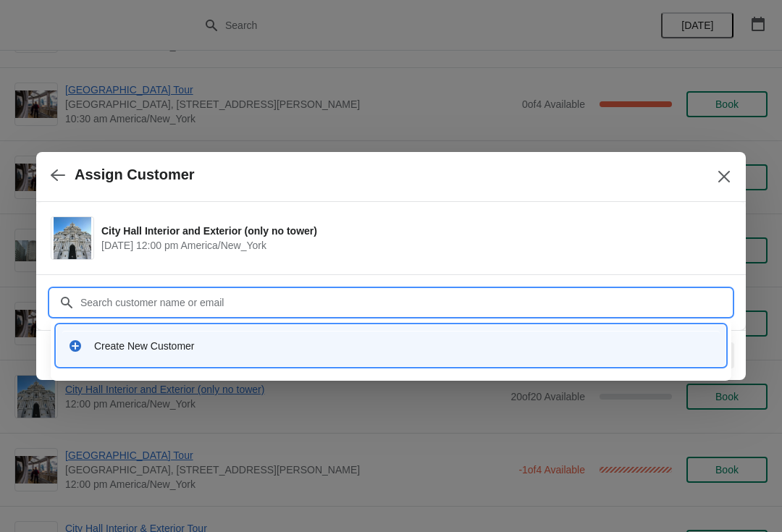 This screenshot has width=782, height=532. What do you see at coordinates (135, 174) in the screenshot?
I see `h2: Assign Customer` at bounding box center [135, 174].